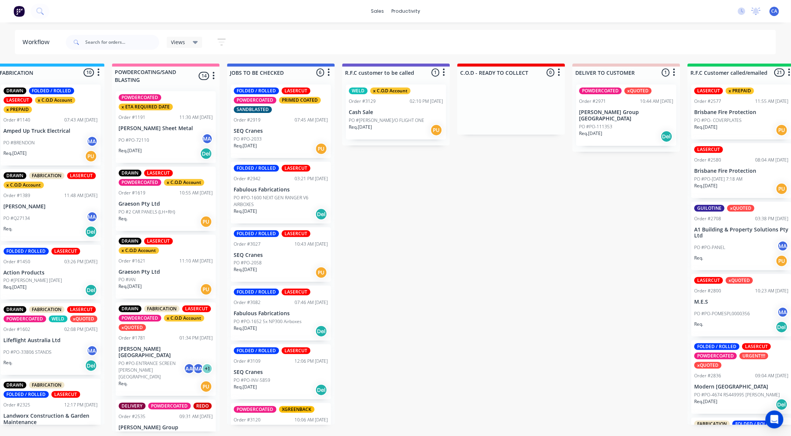 The image size is (791, 436). What do you see at coordinates (741, 112) in the screenshot?
I see `p: Brisbane Fire Protection` at bounding box center [741, 112].